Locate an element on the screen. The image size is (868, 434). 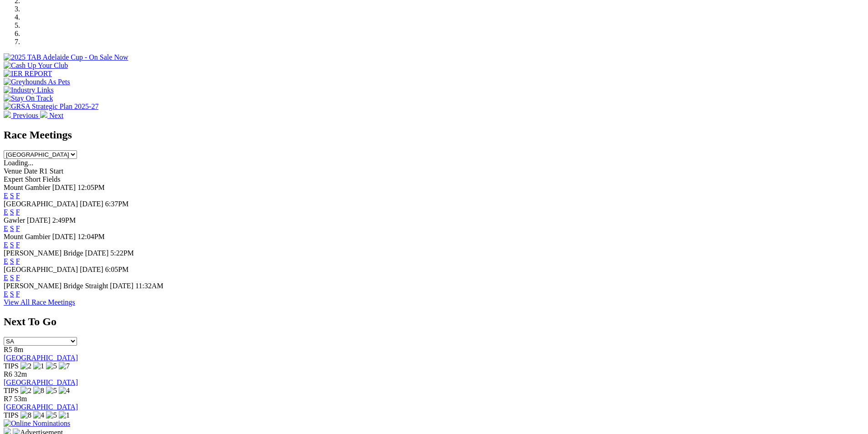
span: R6 is located at coordinates (8, 374).